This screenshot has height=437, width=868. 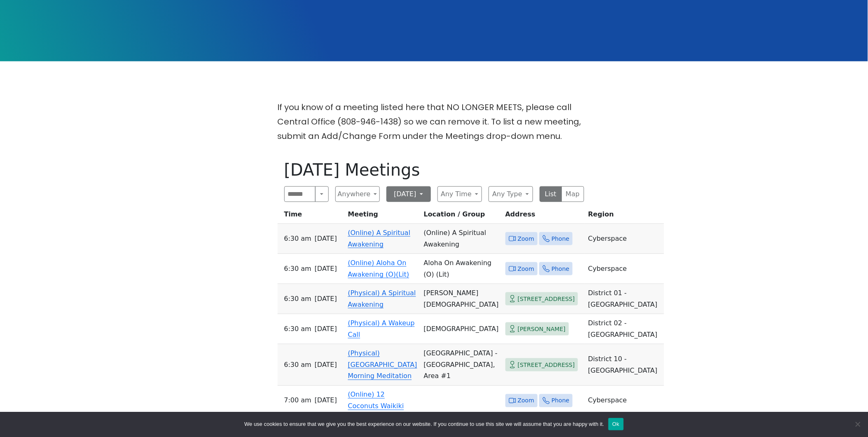 I want to click on td: Aloha On Awakening (O) (Lit), so click(x=462, y=268).